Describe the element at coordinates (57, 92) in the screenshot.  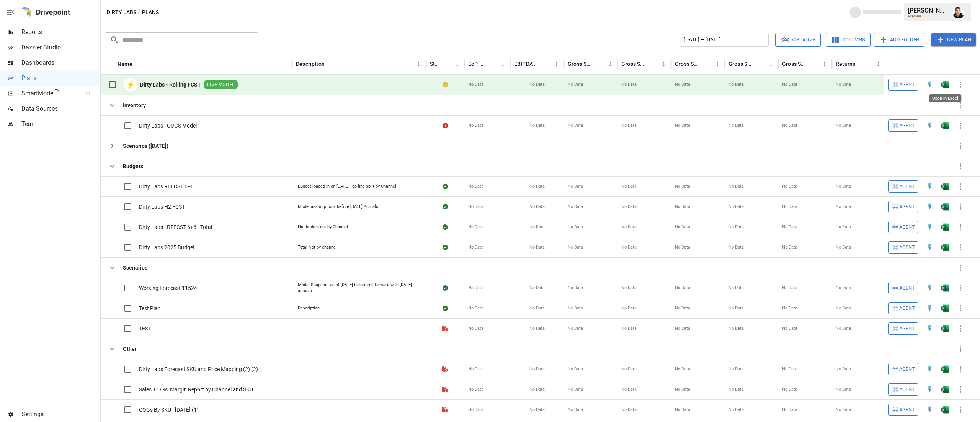
I see `span: ™` at that location.